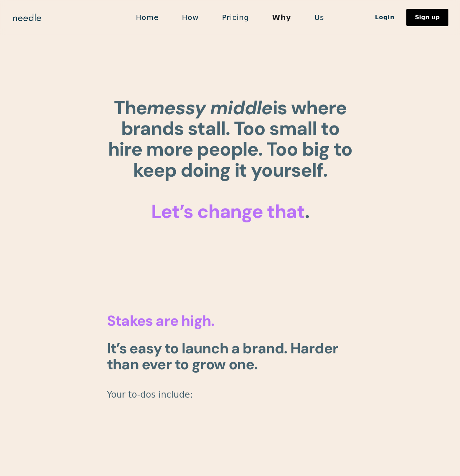 The height and width of the screenshot is (476, 460). Describe the element at coordinates (210, 108) in the screenshot. I see `em: messy middle` at that location.